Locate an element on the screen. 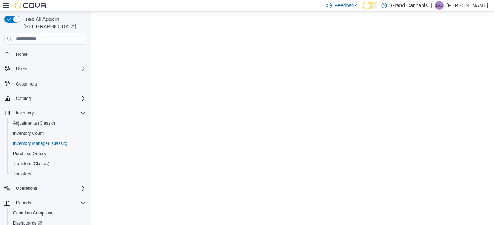  a: Canadian Compliance is located at coordinates (34, 213).